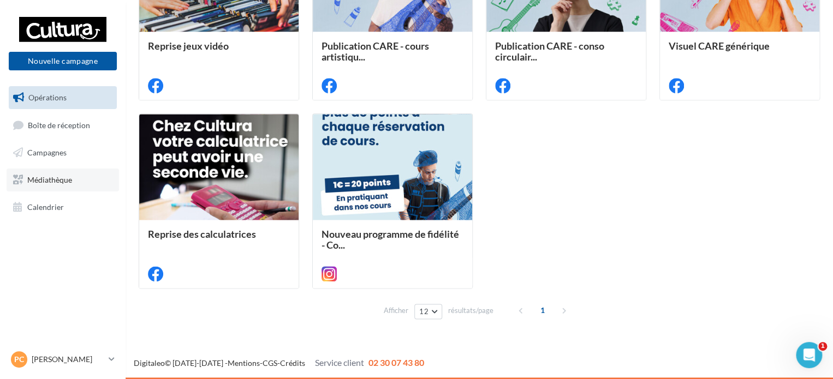 The height and width of the screenshot is (379, 833). What do you see at coordinates (396, 363) in the screenshot?
I see `span: 02 30 07 43 80` at bounding box center [396, 363].